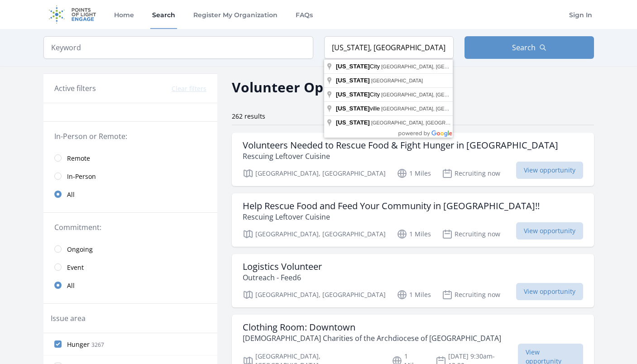 The height and width of the screenshot is (364, 637). Describe the element at coordinates (68, 318) in the screenshot. I see `legend: Issue area` at that location.